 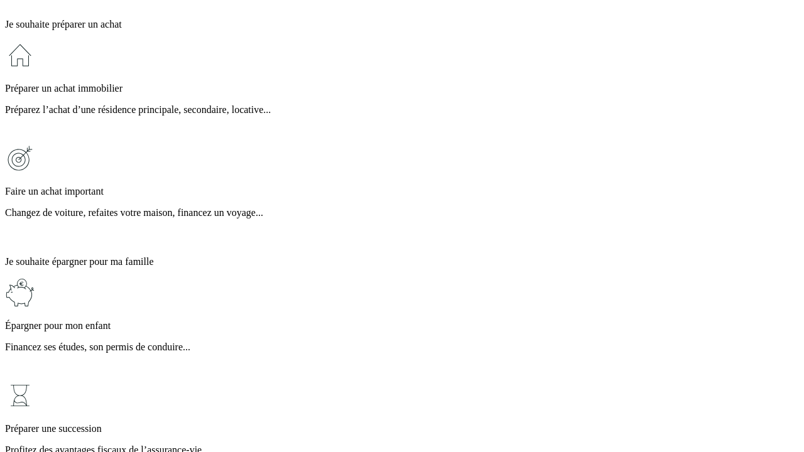 I want to click on p: Préparez l’achat d’une résidence principale, secondaire, locative..., so click(x=402, y=110).